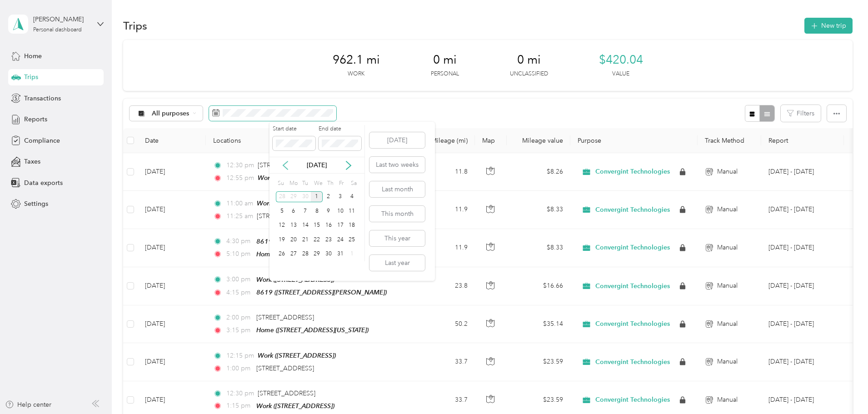  Describe the element at coordinates (239, 204) in the screenshot. I see `span: 11:00 am` at that location.